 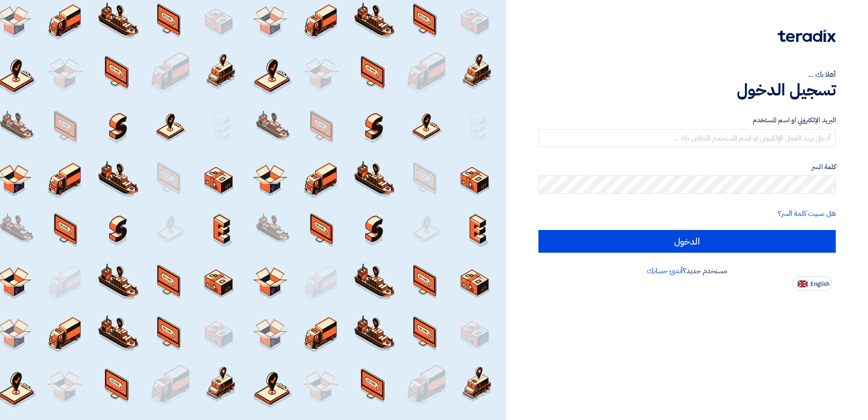 What do you see at coordinates (687, 242) in the screenshot?
I see `input: الدخول` at bounding box center [687, 242].